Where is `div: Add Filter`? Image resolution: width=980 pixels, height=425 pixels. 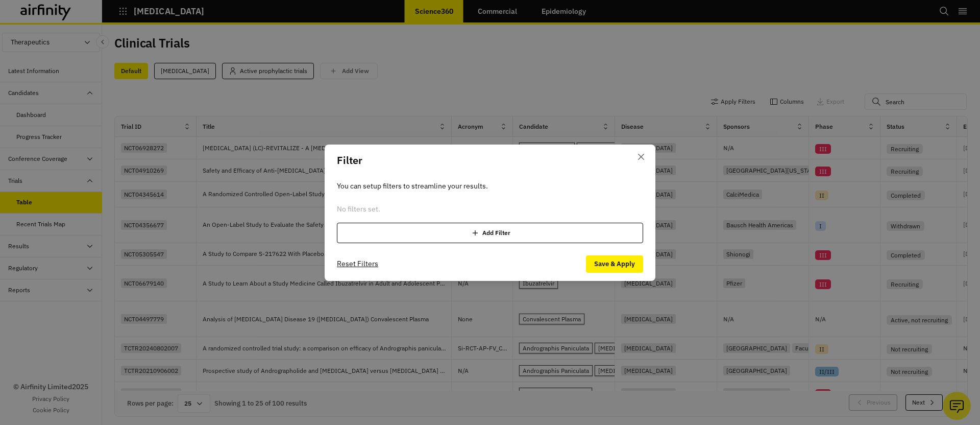 div: Add Filter is located at coordinates (490, 233).